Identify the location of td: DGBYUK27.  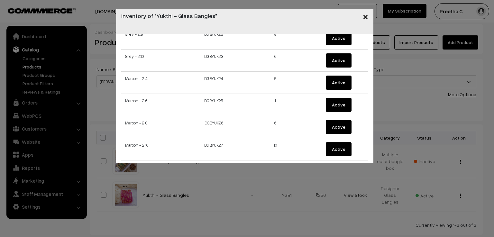
(214, 149).